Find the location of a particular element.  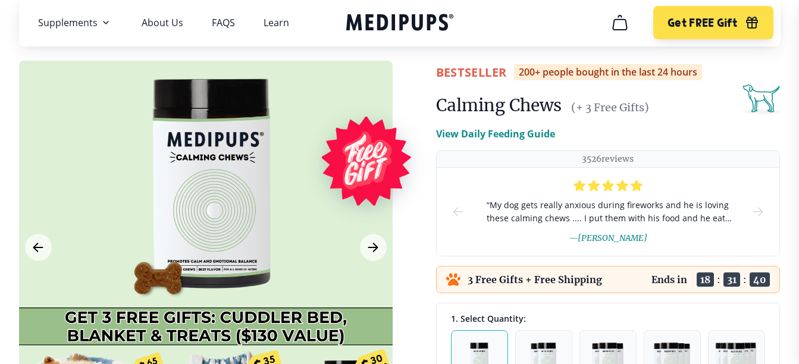

button: Previous Image is located at coordinates (38, 247).